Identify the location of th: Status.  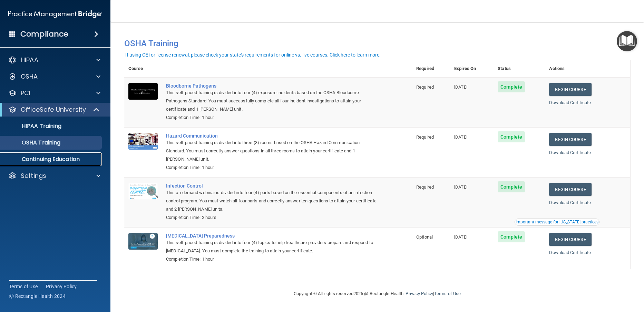
(519, 69).